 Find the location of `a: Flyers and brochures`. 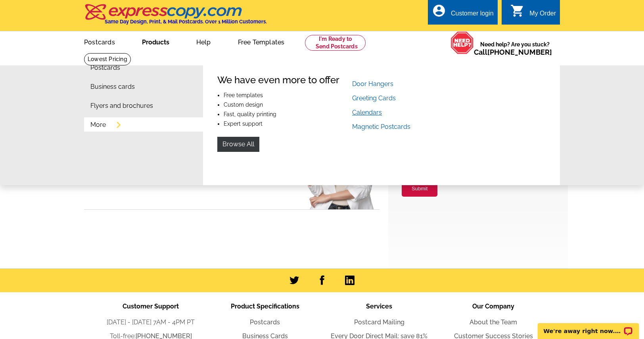

a: Flyers and brochures is located at coordinates (122, 106).